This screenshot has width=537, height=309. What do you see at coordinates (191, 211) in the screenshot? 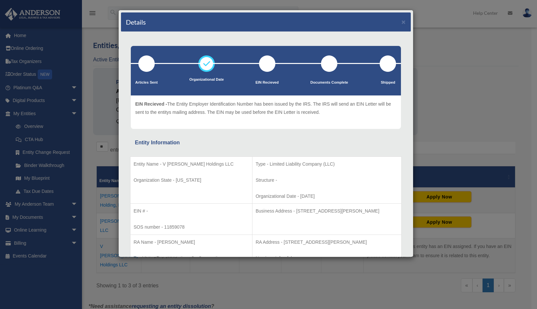
I see `p: EIN # -` at bounding box center [191, 211].